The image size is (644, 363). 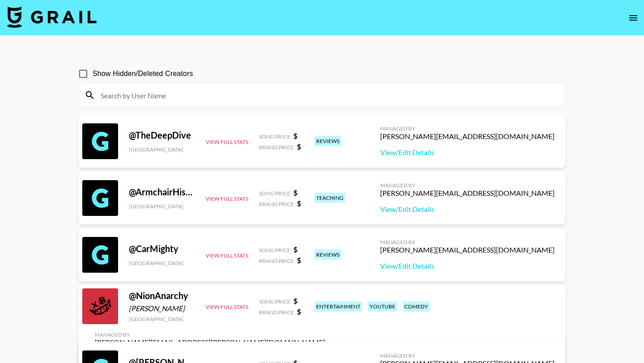 I want to click on div: teaching, so click(x=330, y=198).